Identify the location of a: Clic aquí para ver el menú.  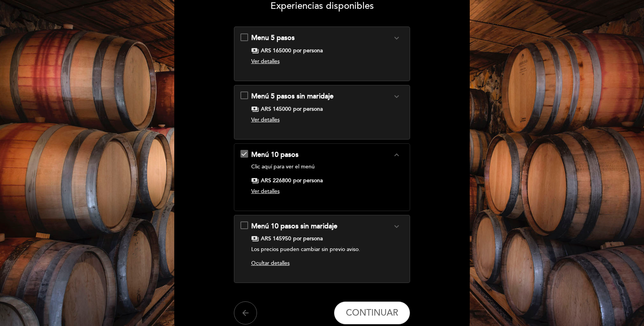
(283, 166).